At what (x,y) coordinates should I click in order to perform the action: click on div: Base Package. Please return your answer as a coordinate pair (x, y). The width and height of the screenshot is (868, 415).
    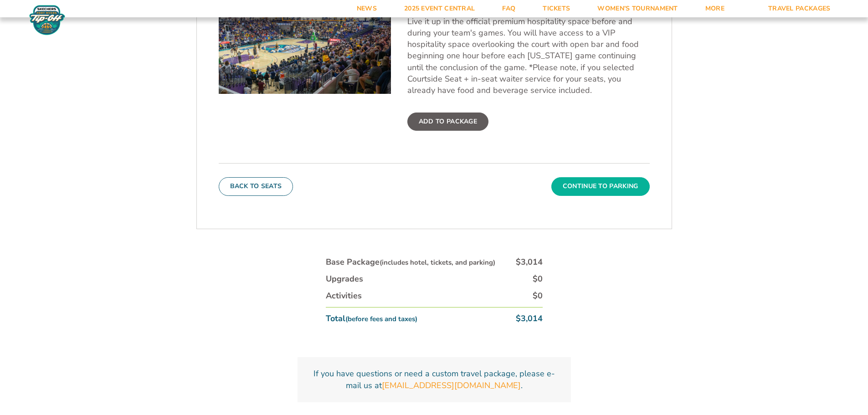
    Looking at the image, I should click on (411, 262).